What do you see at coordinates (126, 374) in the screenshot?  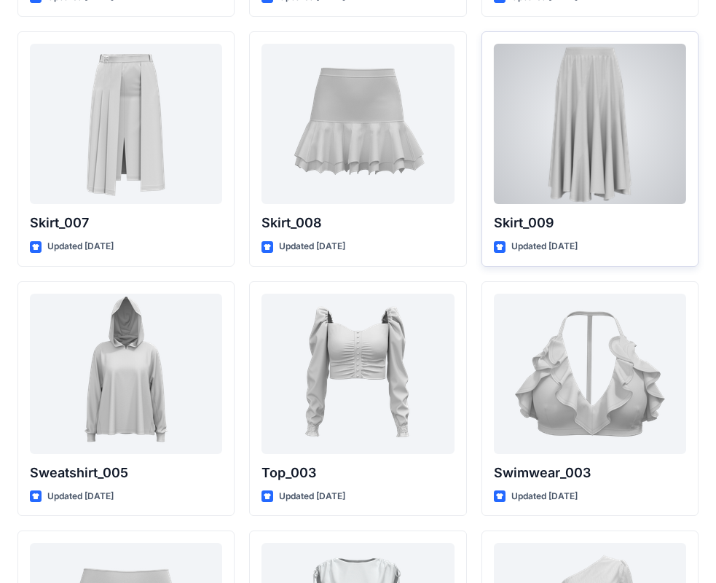 I see `a: Sweatshirt_005` at bounding box center [126, 374].